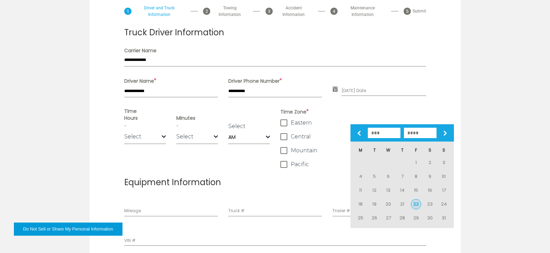 The width and height of the screenshot is (550, 253). Describe the element at coordinates (360, 205) in the screenshot. I see `a: 18` at that location.